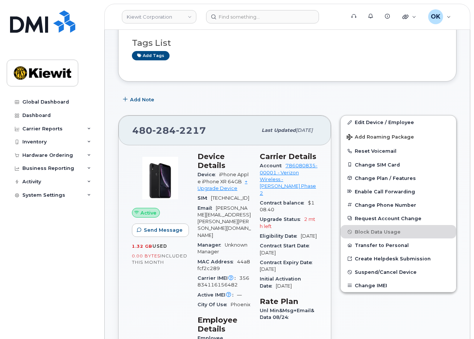  What do you see at coordinates (399, 192) in the screenshot?
I see `button: Enable Call Forwarding` at bounding box center [399, 192].